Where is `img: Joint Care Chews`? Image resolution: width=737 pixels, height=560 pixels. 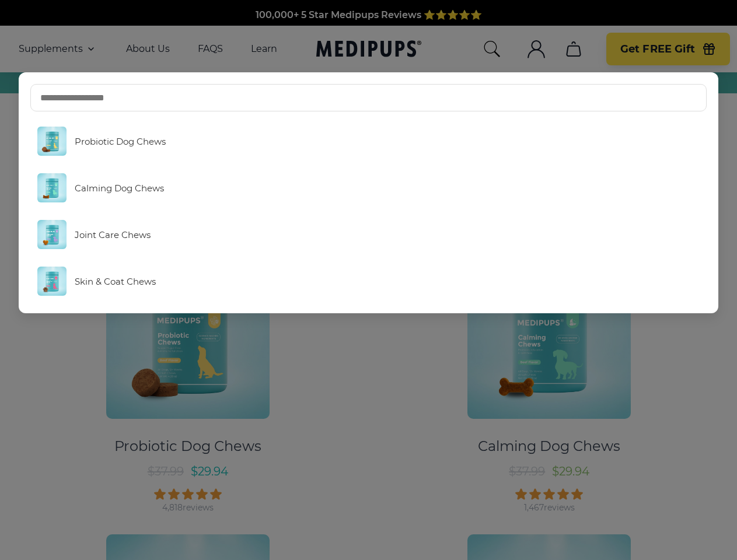 img: Joint Care Chews is located at coordinates (52, 234).